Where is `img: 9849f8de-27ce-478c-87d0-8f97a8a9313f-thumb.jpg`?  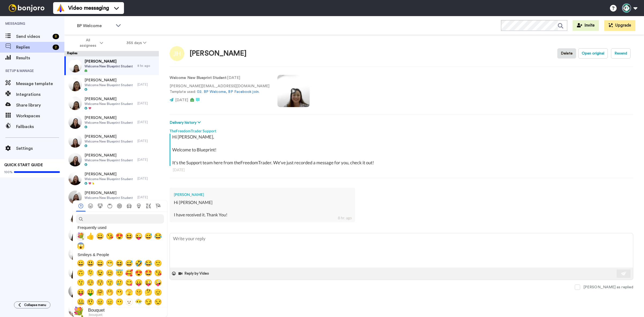 img: 9849f8de-27ce-478c-87d0-8f97a8a9313f-thumb.jpg is located at coordinates (75, 235).